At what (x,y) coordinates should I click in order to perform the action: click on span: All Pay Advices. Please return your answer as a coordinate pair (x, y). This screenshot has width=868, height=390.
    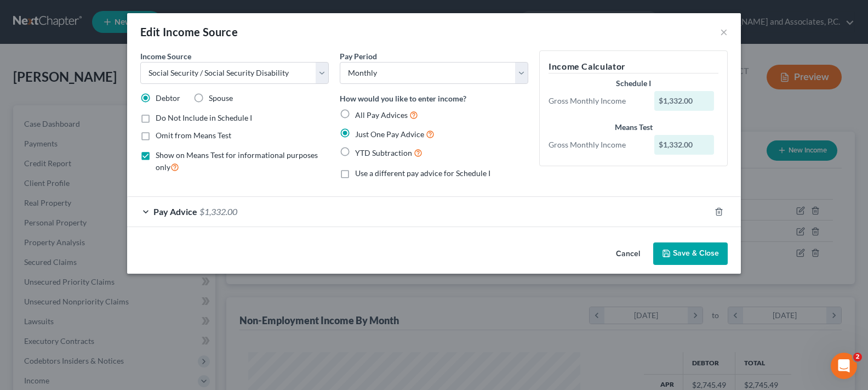
    Looking at the image, I should click on (382, 115).